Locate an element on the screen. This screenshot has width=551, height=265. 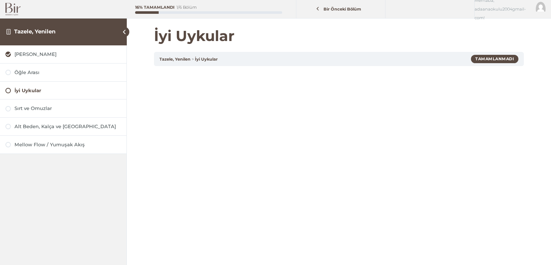
img: Bir Logo is located at coordinates (13, 9).